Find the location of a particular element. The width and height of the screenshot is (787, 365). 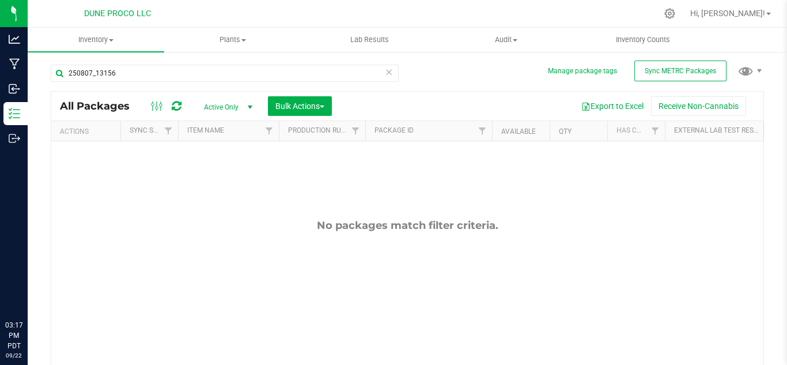

a: Production Run is located at coordinates (317, 130).